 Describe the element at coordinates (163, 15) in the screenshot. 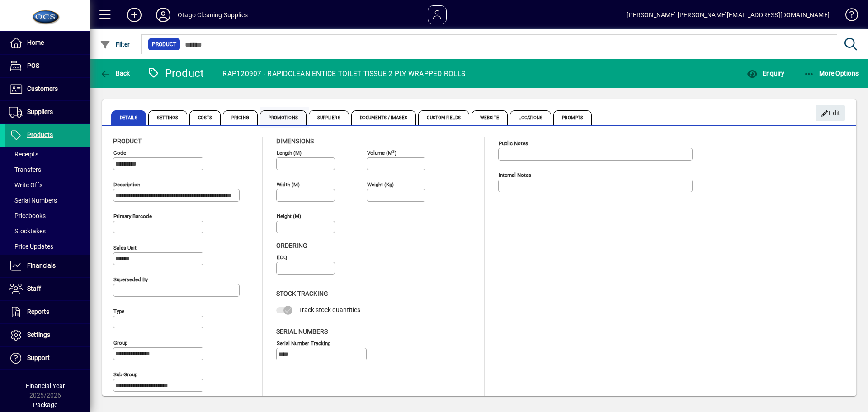

I see `button: Profile` at that location.